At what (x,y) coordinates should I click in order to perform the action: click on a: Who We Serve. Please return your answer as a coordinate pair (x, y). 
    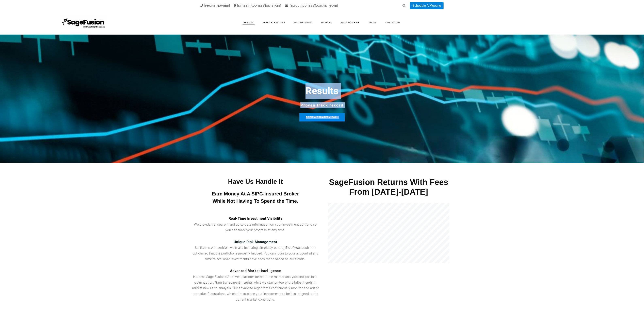
    Looking at the image, I should click on (303, 23).